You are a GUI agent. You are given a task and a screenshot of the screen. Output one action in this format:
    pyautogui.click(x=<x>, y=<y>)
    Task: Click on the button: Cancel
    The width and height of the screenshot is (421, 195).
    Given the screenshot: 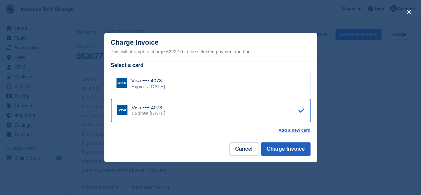 What is the action you would take?
    pyautogui.click(x=243, y=149)
    